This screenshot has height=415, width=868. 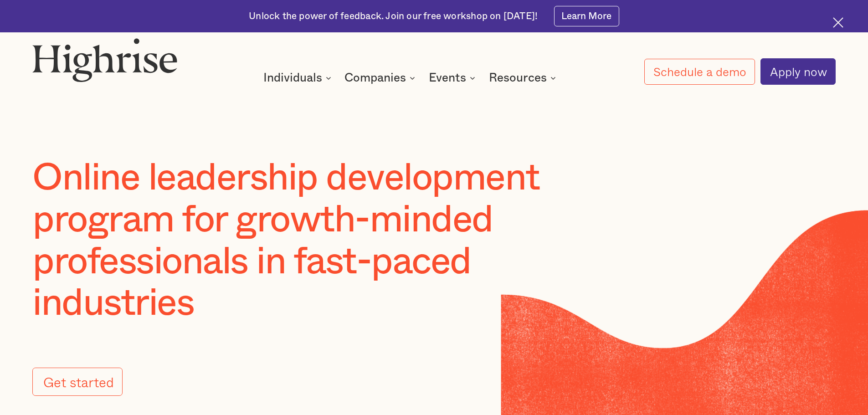 I want to click on a: Learn More, so click(x=586, y=16).